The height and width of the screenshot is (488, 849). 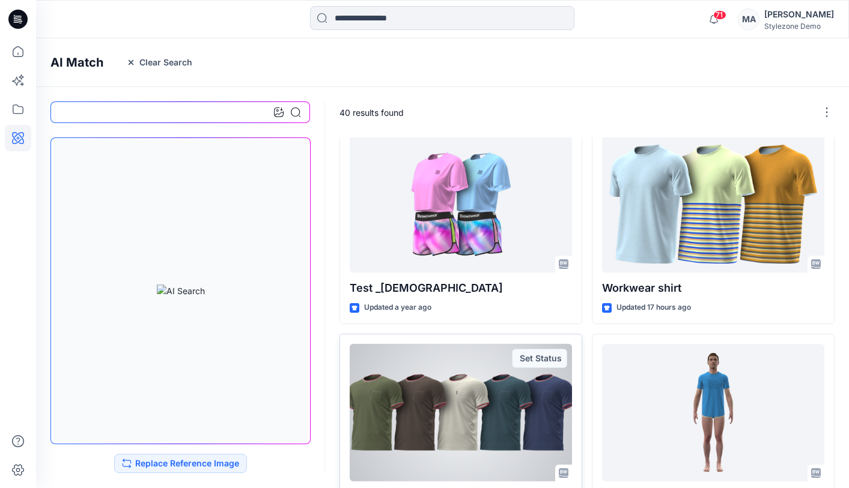 What do you see at coordinates (720, 15) in the screenshot?
I see `span: 71` at bounding box center [720, 15].